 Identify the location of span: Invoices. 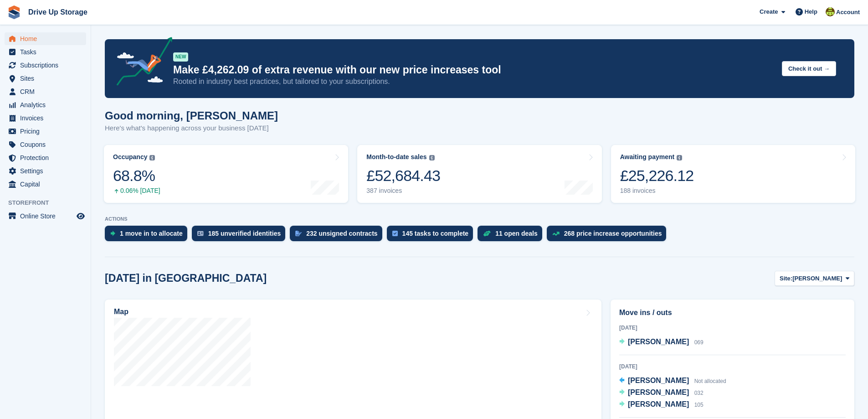
(47, 118).